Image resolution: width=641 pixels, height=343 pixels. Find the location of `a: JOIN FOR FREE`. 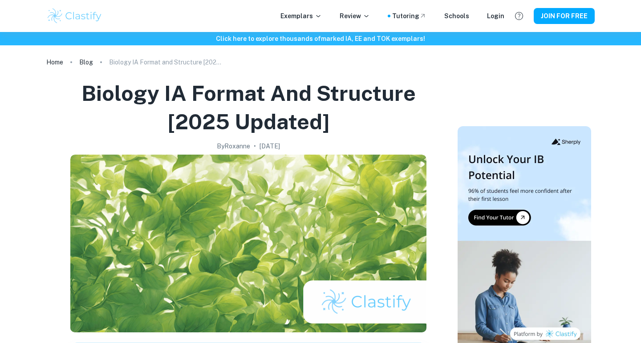

a: JOIN FOR FREE is located at coordinates (564, 16).